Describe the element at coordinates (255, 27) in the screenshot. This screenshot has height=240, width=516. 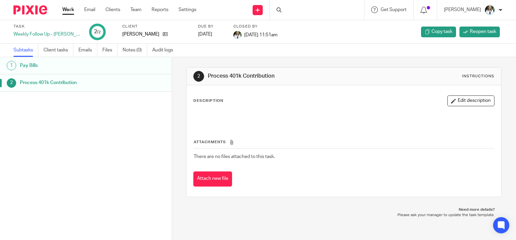
I see `label: Closed by` at that location.